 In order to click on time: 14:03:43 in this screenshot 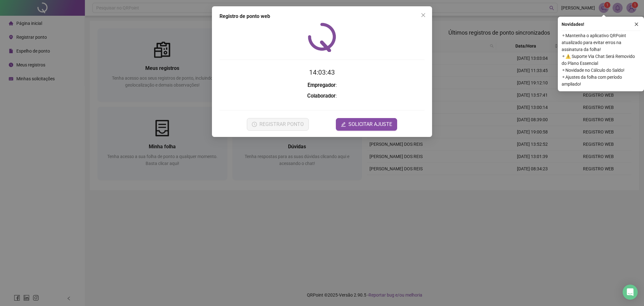, I will do `click(322, 73)`.